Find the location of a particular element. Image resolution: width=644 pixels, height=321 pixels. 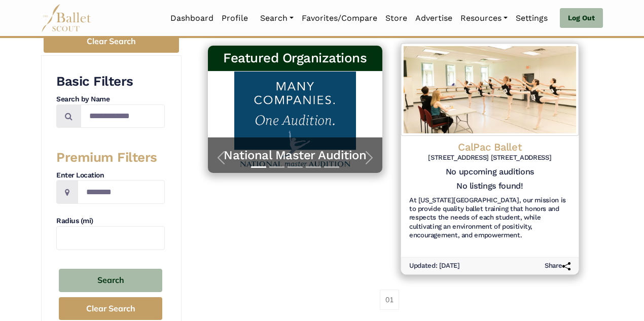

h4: Radius (mi) is located at coordinates (111, 221).